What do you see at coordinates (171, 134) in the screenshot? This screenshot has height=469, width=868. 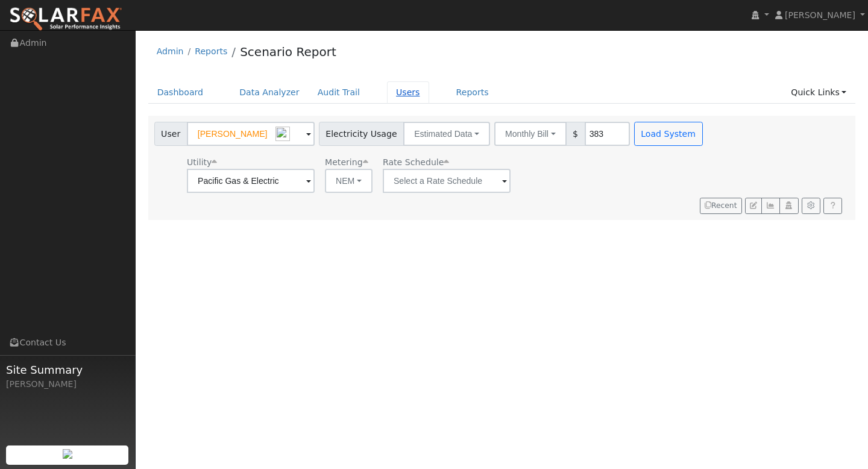 I see `span: User` at bounding box center [171, 134].